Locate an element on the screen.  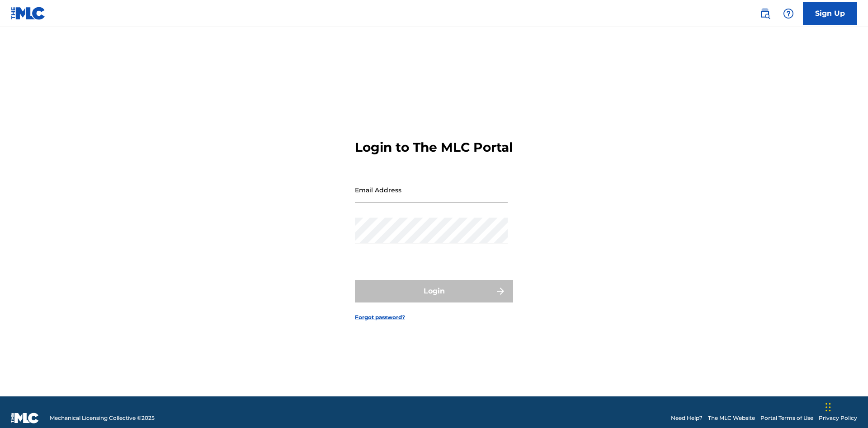
a: Forgot password? is located at coordinates (380, 318).